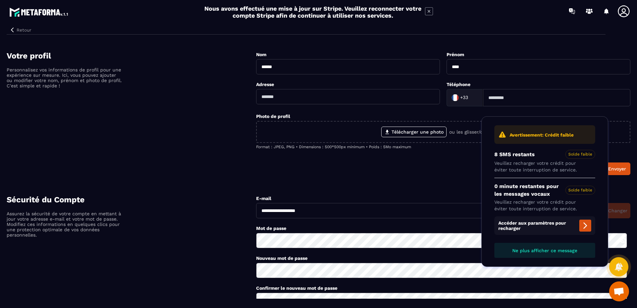 This screenshot has height=308, width=637. I want to click on label: Nouveau mot de passe, so click(282, 258).